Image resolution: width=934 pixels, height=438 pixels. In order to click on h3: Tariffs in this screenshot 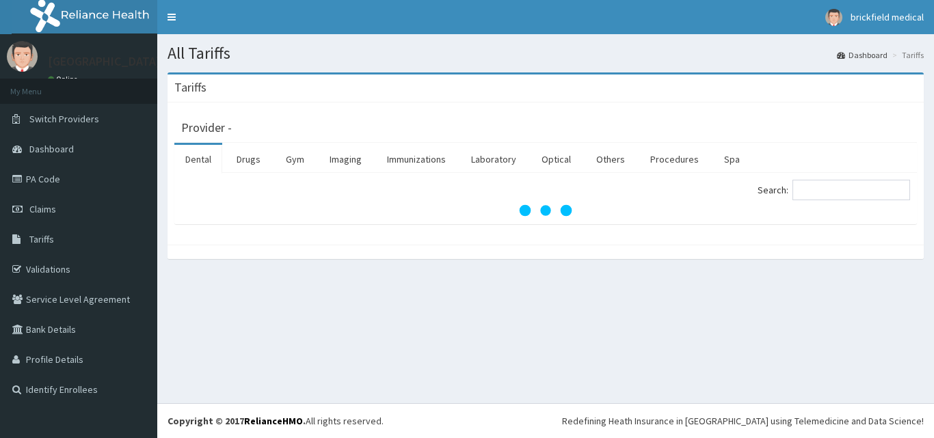, I will do `click(190, 88)`.